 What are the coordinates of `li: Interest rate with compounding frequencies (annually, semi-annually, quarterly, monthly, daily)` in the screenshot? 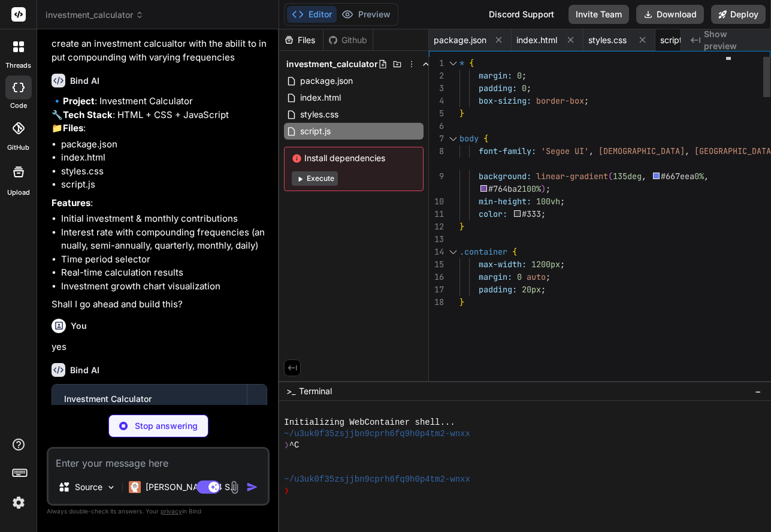 It's located at (164, 239).